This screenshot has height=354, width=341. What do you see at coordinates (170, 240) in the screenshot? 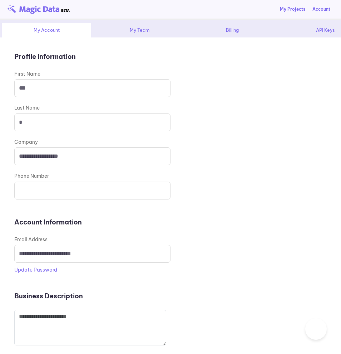
I see `div: Email Address` at bounding box center [170, 240].